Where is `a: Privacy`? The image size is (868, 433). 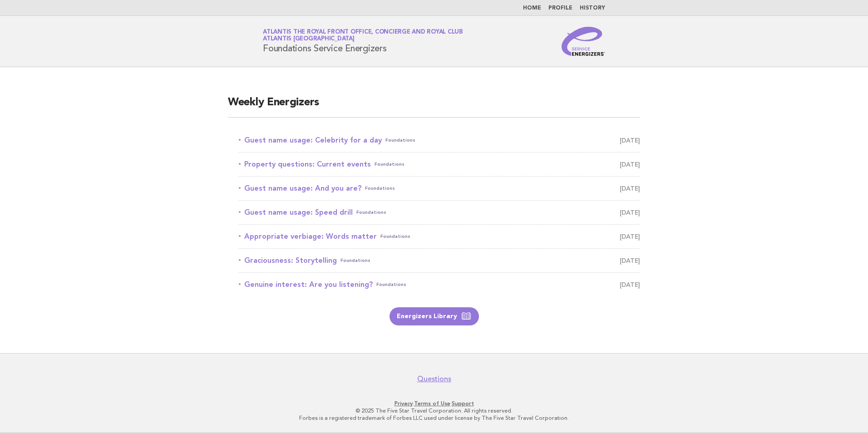 a: Privacy is located at coordinates (404, 404).